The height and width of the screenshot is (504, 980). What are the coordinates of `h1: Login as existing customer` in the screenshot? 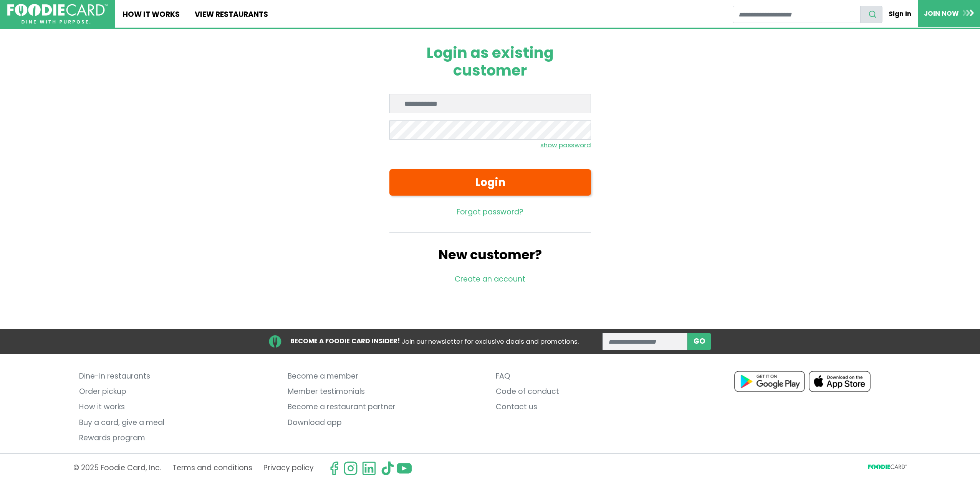 It's located at (490, 61).